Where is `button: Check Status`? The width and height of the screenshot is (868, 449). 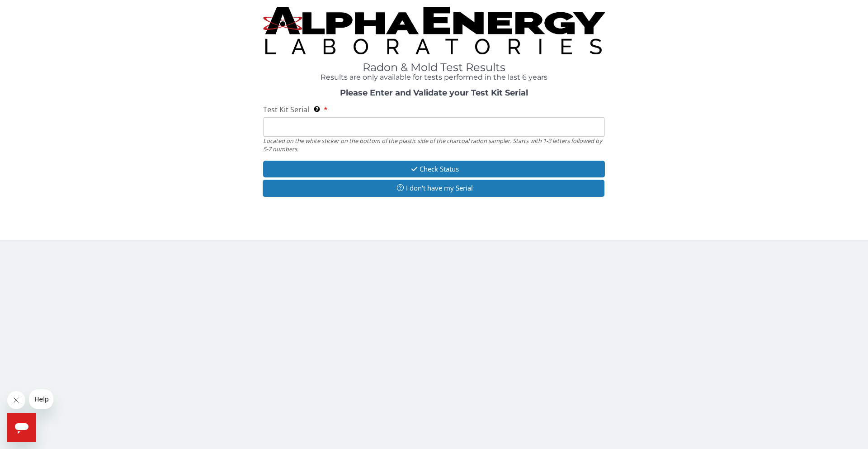 button: Check Status is located at coordinates (434, 169).